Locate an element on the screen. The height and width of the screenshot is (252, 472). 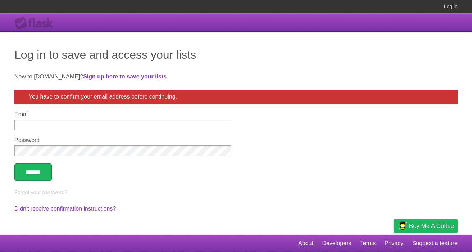
label: Password is located at coordinates (123, 140).